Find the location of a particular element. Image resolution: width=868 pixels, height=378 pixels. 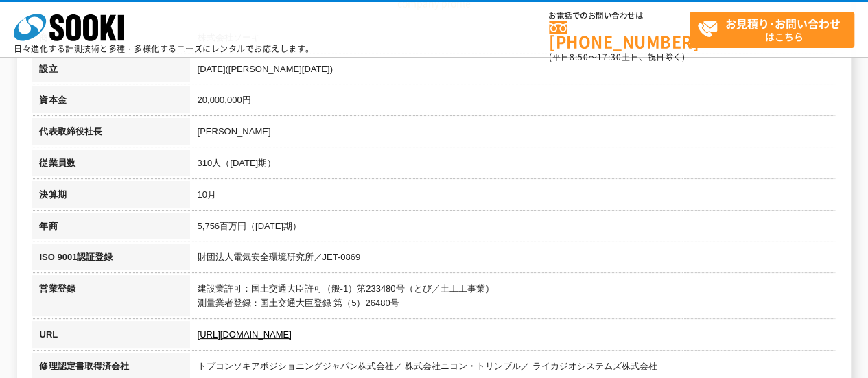

span: はこちら is located at coordinates (775, 29).